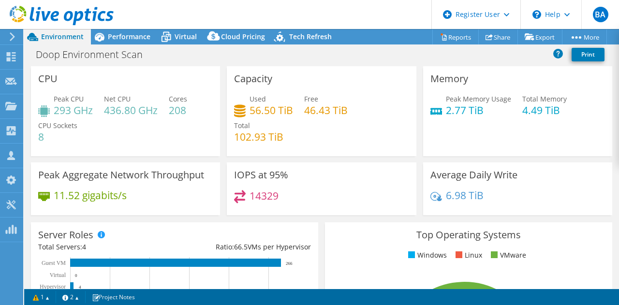 The height and width of the screenshot is (305, 619). Describe the element at coordinates (588, 55) in the screenshot. I see `a: Print` at that location.